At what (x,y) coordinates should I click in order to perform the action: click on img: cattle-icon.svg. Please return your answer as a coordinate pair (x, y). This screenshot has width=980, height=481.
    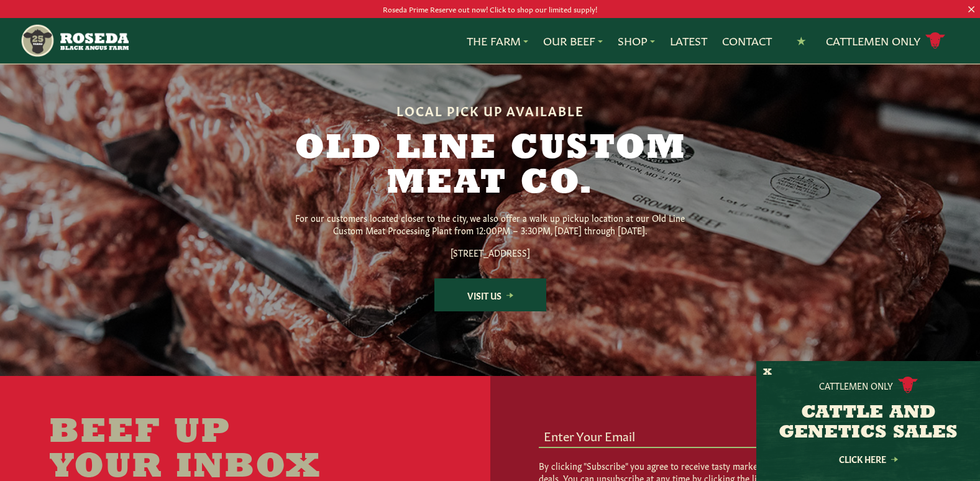
    Looking at the image, I should click on (908, 384).